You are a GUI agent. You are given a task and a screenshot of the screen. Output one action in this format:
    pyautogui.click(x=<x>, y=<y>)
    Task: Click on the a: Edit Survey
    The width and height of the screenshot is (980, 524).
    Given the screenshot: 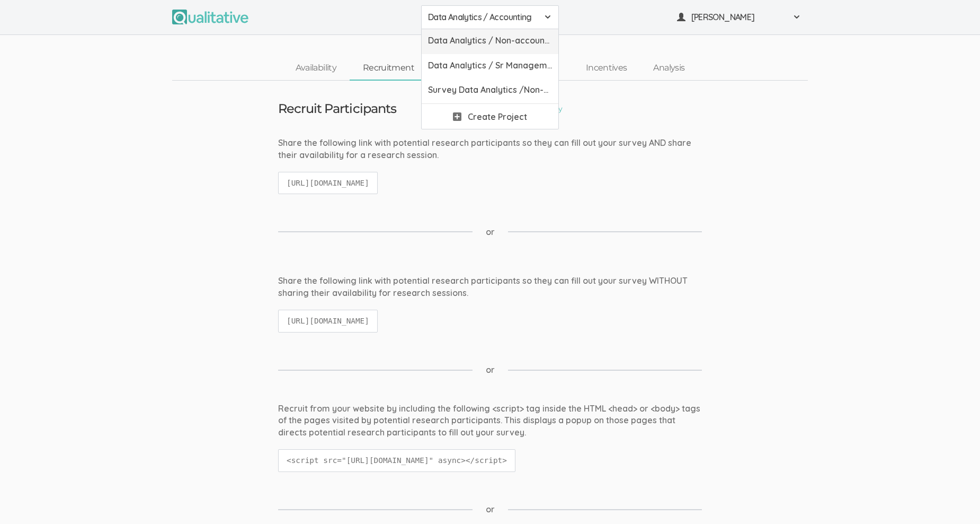 What is the action you would take?
    pyautogui.click(x=538, y=109)
    